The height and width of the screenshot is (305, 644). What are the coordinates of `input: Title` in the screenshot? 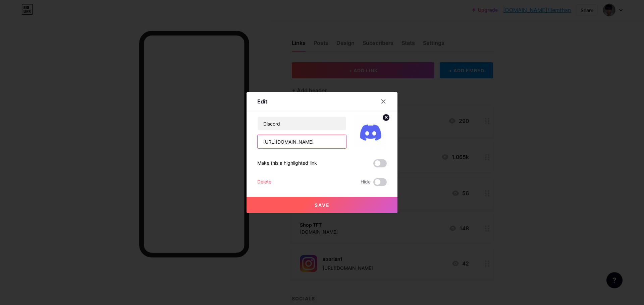 It's located at (302, 124).